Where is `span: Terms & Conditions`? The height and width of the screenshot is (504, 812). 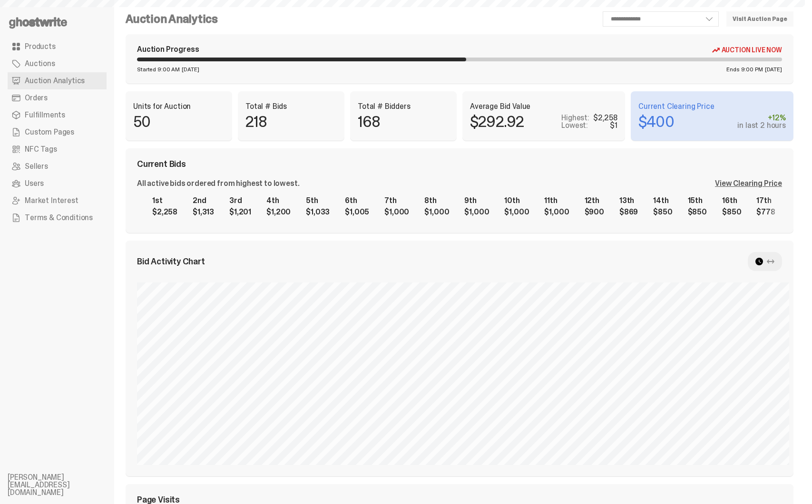
span: Terms & Conditions is located at coordinates (59, 218).